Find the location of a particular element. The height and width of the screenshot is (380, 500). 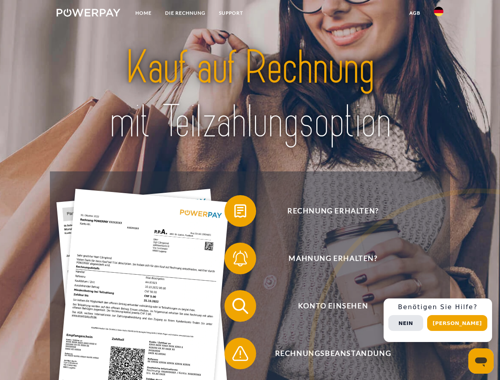

a: DIE RECHNUNG is located at coordinates (185, 13).